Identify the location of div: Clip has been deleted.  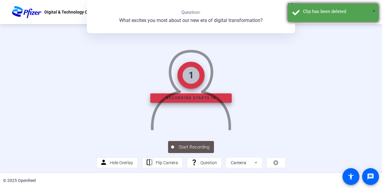
(338, 11).